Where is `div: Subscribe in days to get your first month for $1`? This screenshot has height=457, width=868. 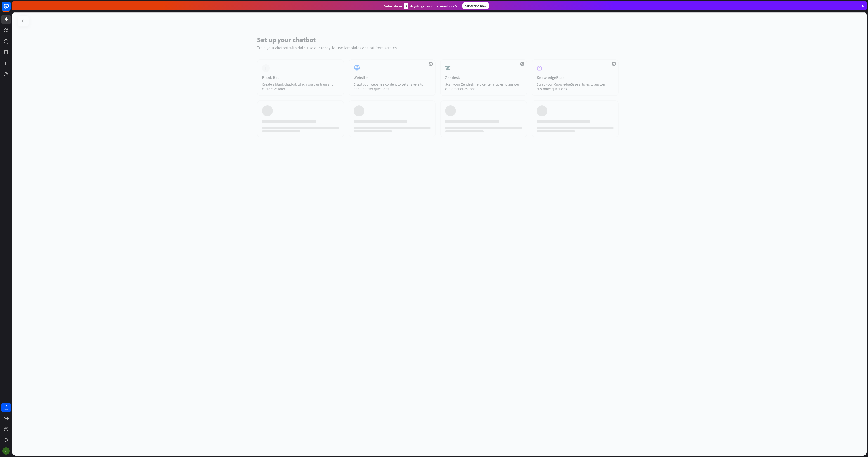
div: Subscribe in days to get your first month for $1 is located at coordinates (422, 6).